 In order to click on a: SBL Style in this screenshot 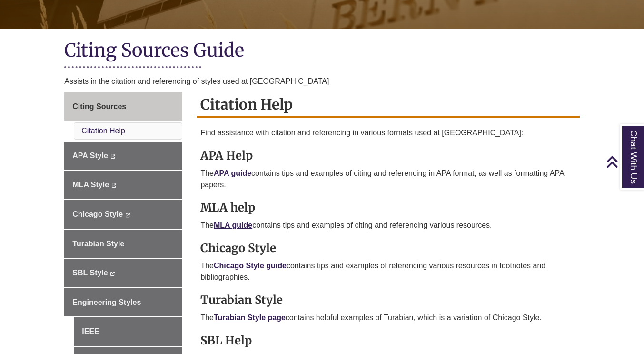, I will do `click(123, 273)`.